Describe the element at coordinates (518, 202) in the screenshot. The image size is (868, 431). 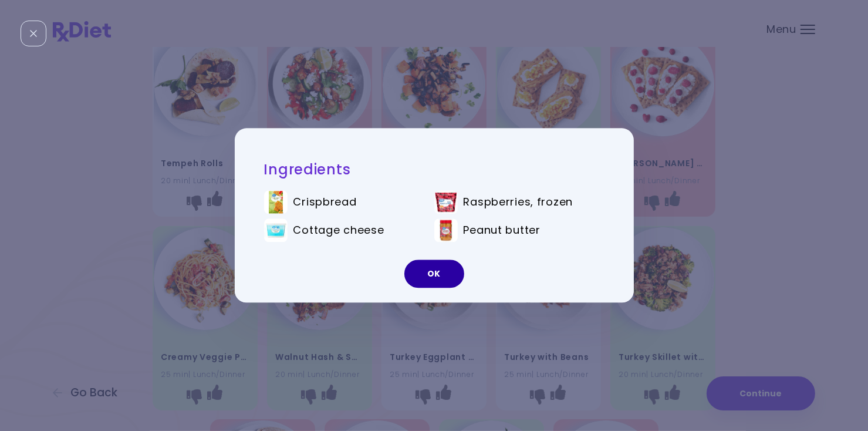
I see `span: Raspberries, frozen` at that location.